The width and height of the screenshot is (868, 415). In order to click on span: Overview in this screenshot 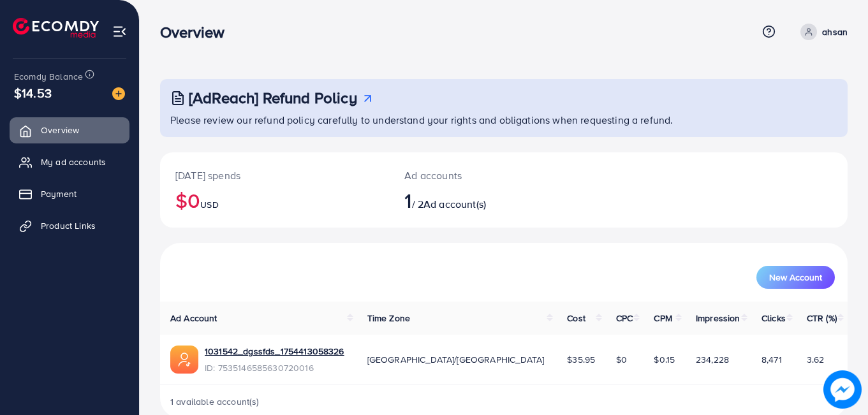, I will do `click(60, 130)`.